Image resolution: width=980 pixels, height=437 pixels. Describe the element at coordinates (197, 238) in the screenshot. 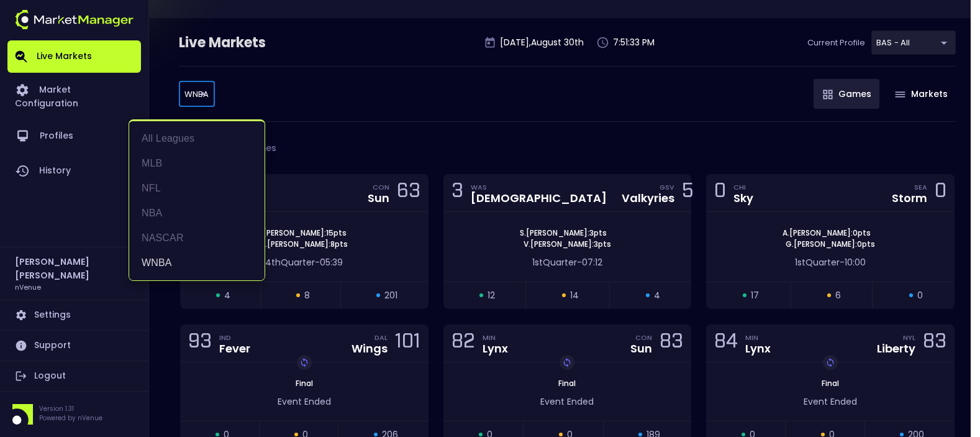

I see `li: NASCAR` at that location.